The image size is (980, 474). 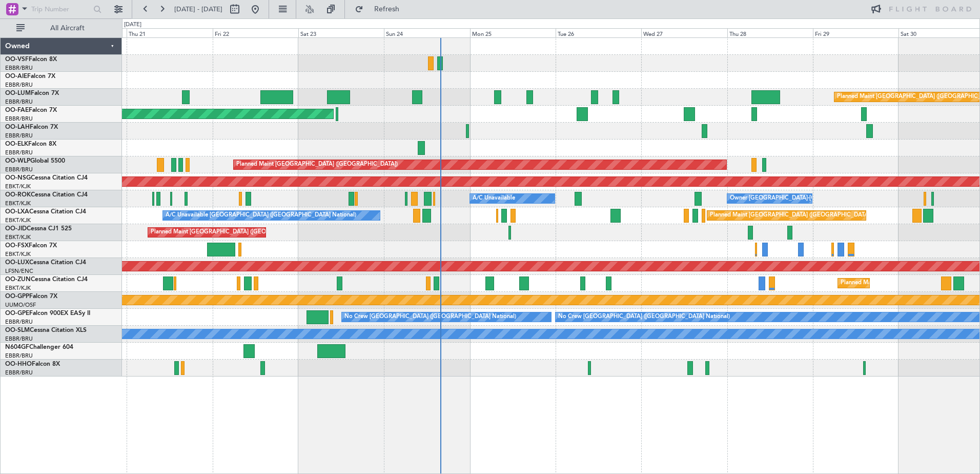 I want to click on span: OO-NSG, so click(x=18, y=178).